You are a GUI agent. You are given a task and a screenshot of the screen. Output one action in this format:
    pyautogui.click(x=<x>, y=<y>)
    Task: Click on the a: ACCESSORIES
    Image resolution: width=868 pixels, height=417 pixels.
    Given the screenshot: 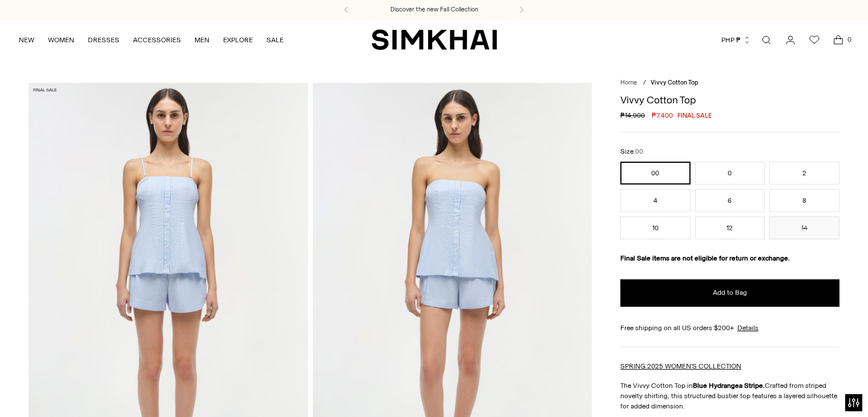 What is the action you would take?
    pyautogui.click(x=157, y=40)
    